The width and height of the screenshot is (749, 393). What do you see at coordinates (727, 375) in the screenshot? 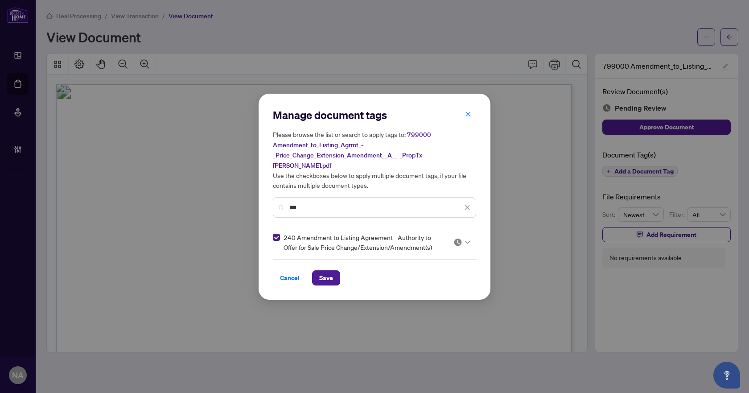
I see `button: Open asap` at bounding box center [727, 375].